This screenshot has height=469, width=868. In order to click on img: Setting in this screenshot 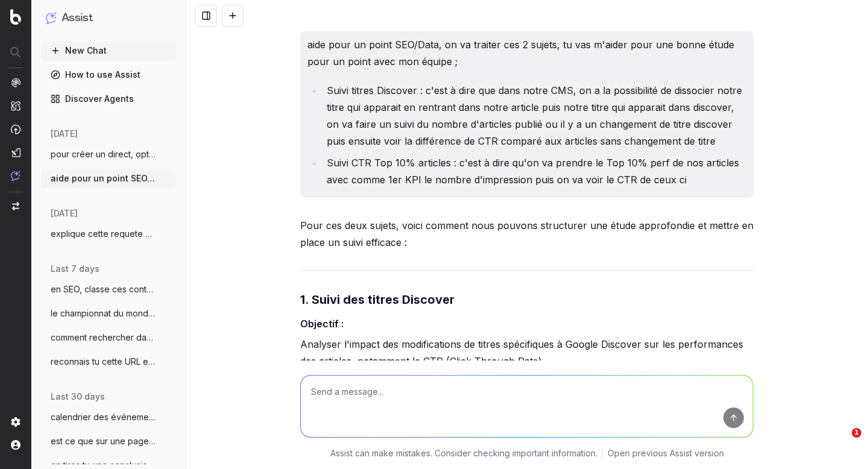, I will do `click(16, 422)`.